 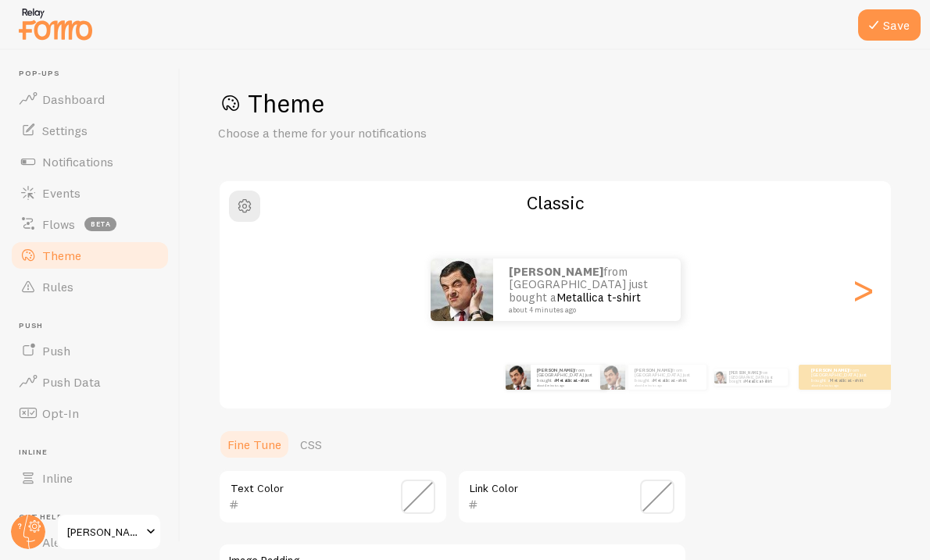 What do you see at coordinates (56, 23) in the screenshot?
I see `img: fomo-relay-logo-orange.svg` at bounding box center [56, 23].